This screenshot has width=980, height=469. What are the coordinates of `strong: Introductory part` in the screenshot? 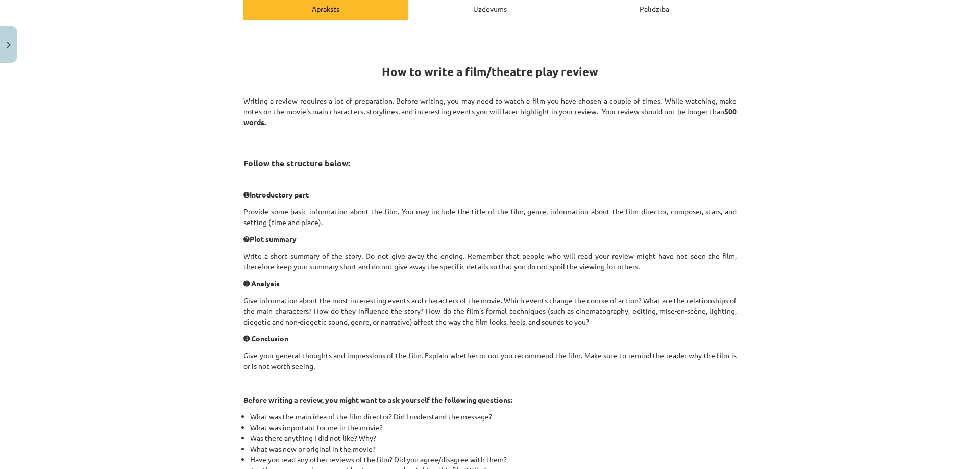 It's located at (279, 194).